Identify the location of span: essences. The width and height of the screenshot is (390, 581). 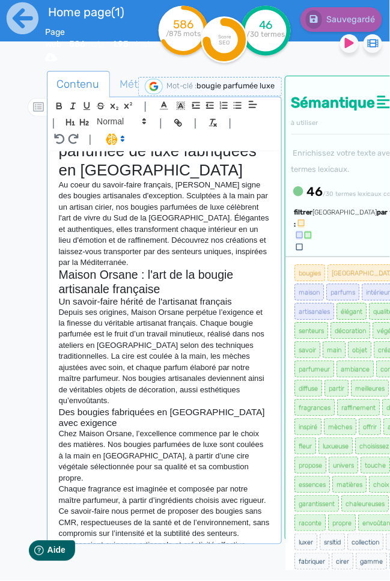
(312, 485).